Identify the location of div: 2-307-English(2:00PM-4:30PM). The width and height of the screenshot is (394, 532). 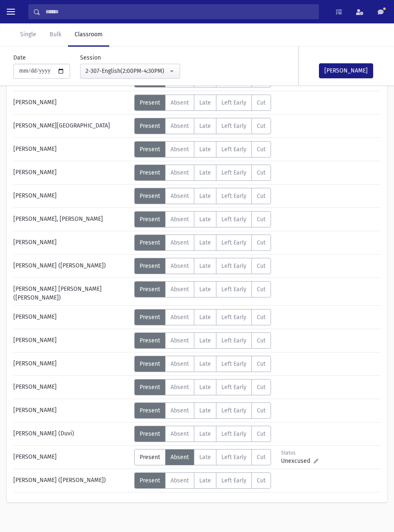
(126, 71).